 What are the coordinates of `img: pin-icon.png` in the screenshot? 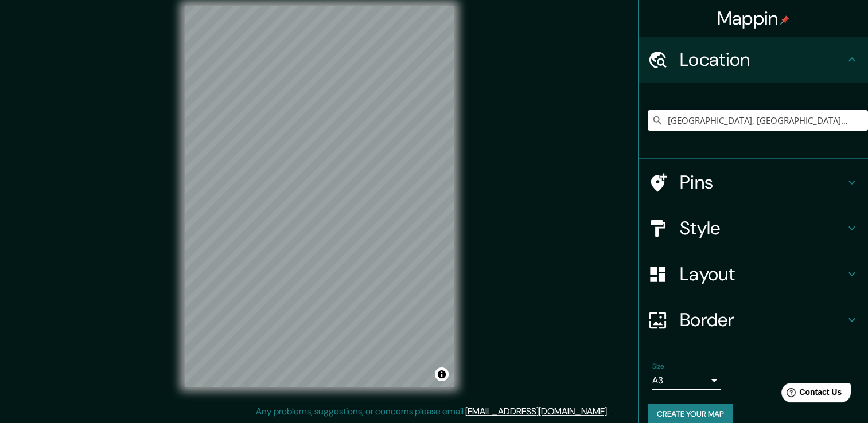 It's located at (785, 20).